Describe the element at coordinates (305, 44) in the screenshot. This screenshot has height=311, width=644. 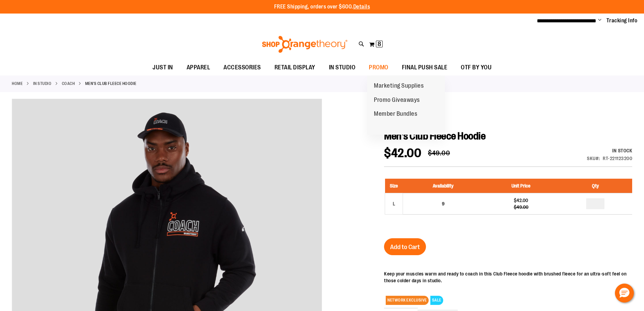
I see `img: Shop Orangetheory` at that location.